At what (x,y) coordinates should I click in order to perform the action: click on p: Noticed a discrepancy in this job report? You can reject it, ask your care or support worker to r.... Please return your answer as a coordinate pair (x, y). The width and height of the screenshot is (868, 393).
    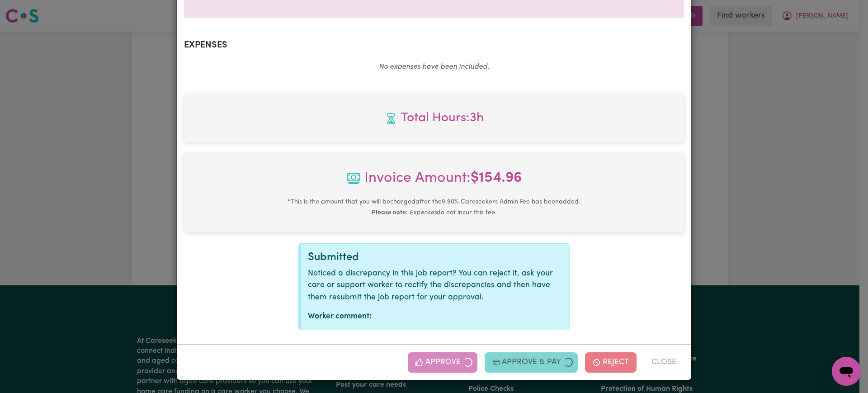
    Looking at the image, I should click on (434, 285).